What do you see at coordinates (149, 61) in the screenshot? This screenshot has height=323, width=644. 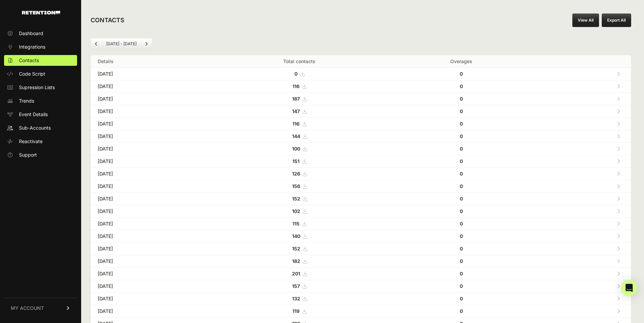 I see `th: Details` at bounding box center [149, 61].